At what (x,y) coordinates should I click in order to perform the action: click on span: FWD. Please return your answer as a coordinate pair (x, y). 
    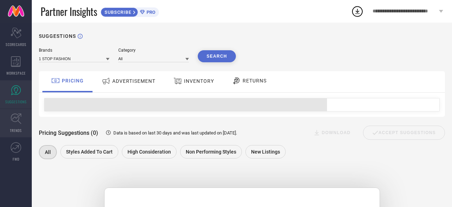
    Looking at the image, I should click on (16, 159).